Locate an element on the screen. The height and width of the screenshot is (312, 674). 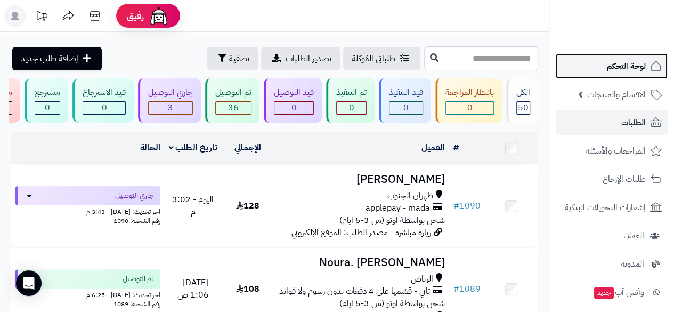
a: لوحة التحكم is located at coordinates (612, 66).